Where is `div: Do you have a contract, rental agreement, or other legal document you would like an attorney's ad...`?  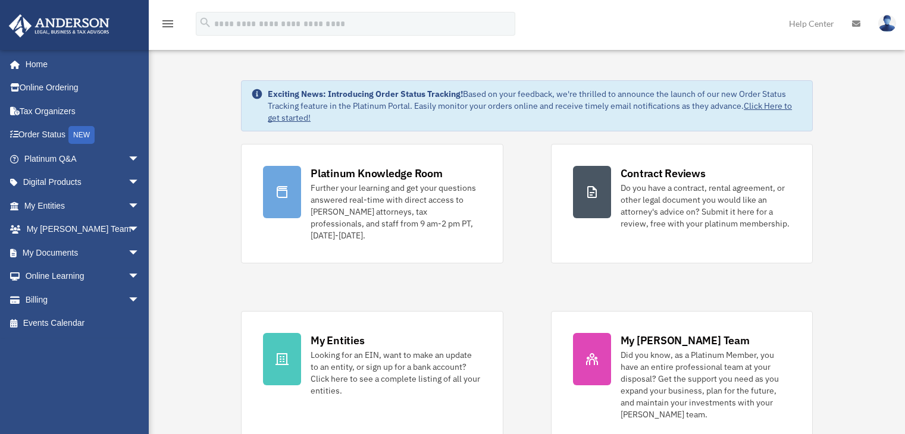
div: Do you have a contract, rental agreement, or other legal document you would like an attorney's ad... is located at coordinates (705, 206).